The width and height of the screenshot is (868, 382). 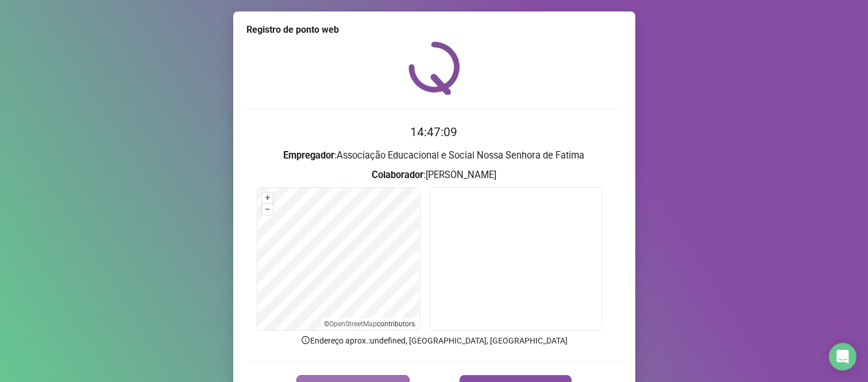 I want to click on div: Registro de ponto web, so click(x=435, y=30).